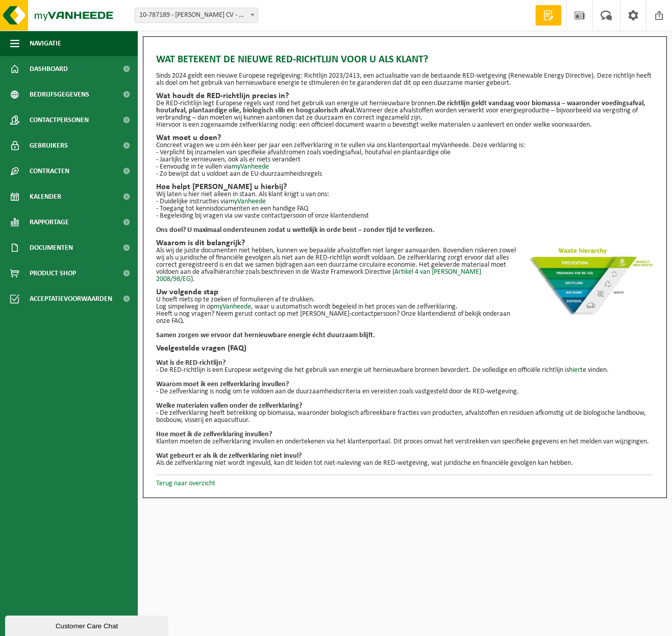 The width and height of the screenshot is (672, 636). What do you see at coordinates (50, 171) in the screenshot?
I see `span: Contracten` at bounding box center [50, 171].